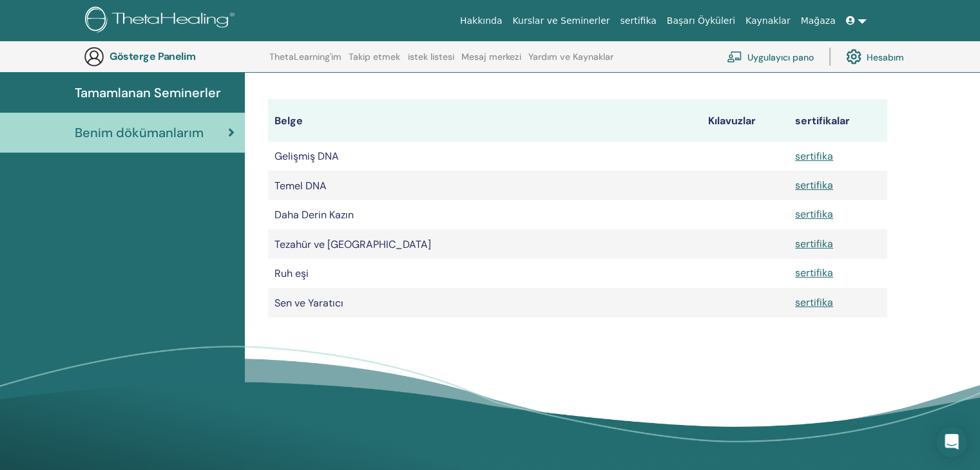 This screenshot has height=470, width=980. Describe the element at coordinates (491, 62) in the screenshot. I see `a: Mesaj merkezi` at that location.